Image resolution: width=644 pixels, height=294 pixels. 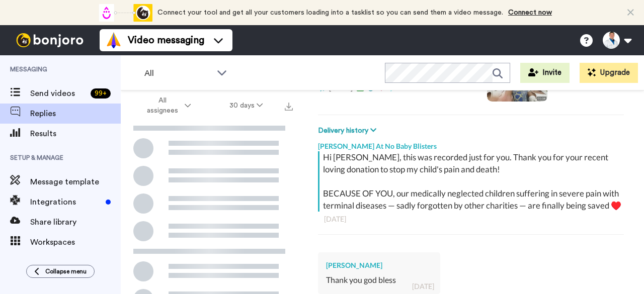 I want to click on div: animation, so click(x=125, y=13).